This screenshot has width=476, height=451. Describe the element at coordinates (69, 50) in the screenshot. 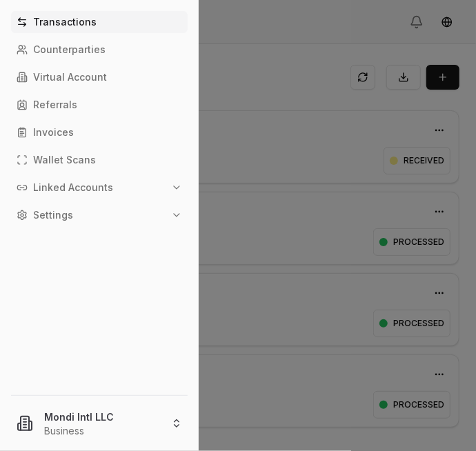

I see `p: Counterparties` at that location.